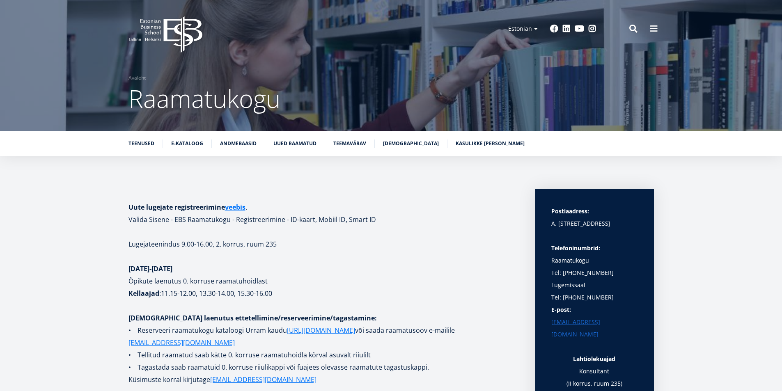  I want to click on a: Instagram, so click(593, 29).